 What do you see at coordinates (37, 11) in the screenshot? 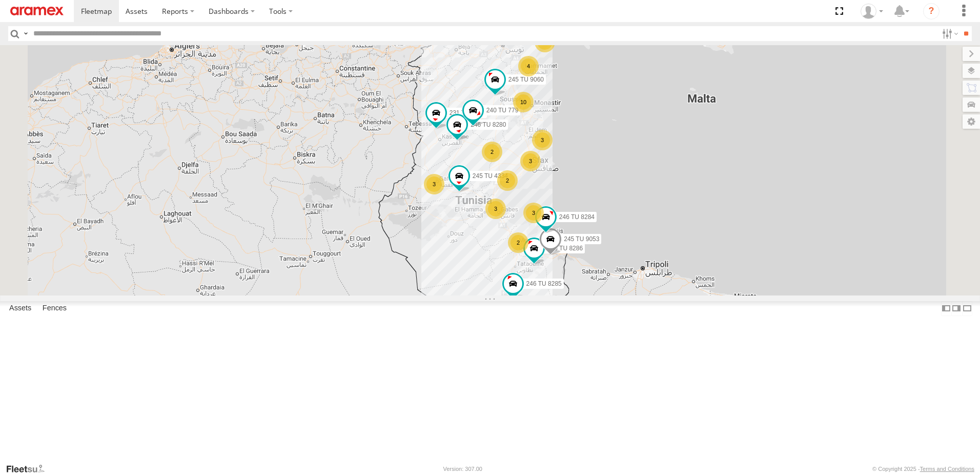
I see `img: aramex-logo.svg` at bounding box center [37, 11].